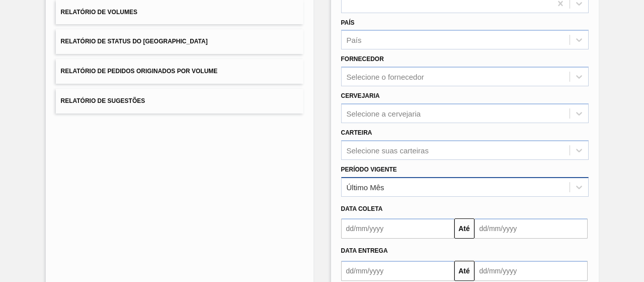 This screenshot has width=644, height=282. Describe the element at coordinates (386, 77) in the screenshot. I see `div: Selecione o fornecedor` at that location.